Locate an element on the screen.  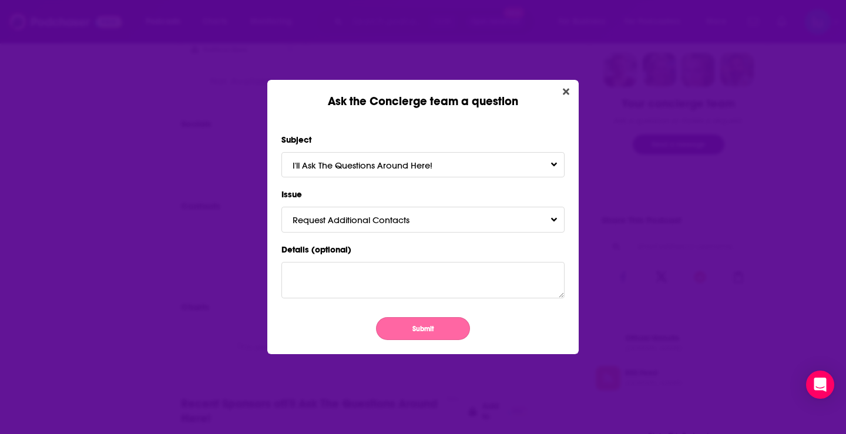
label: Details (optional) is located at coordinates (423, 250).